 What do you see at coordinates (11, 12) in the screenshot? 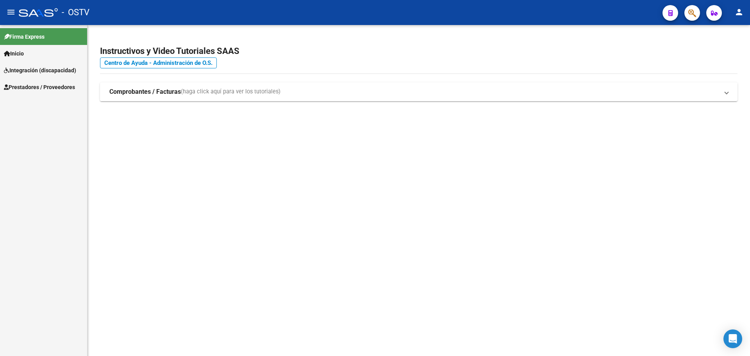
I see `mat-icon: menu` at bounding box center [11, 12].